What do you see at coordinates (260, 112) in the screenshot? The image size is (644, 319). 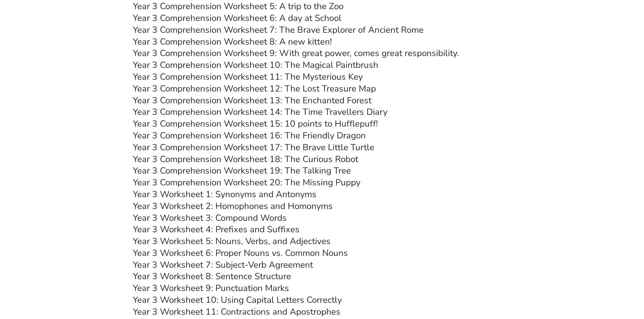 I see `a: Year 3 Comprehension Worksheet 14: The Time Travellers Diary` at bounding box center [260, 112].